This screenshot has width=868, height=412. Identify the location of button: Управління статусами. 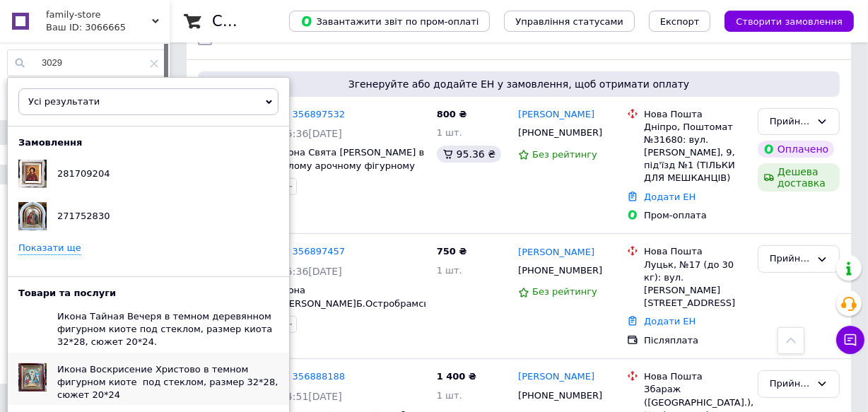
(569, 21).